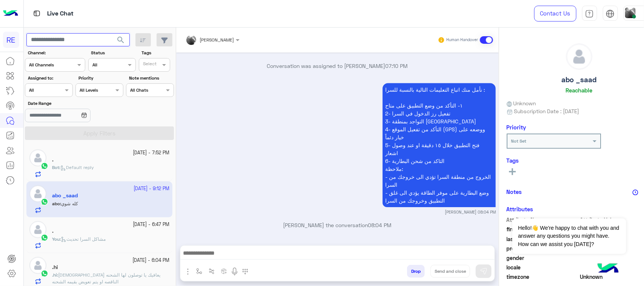  I want to click on span: last_name, so click(542, 239).